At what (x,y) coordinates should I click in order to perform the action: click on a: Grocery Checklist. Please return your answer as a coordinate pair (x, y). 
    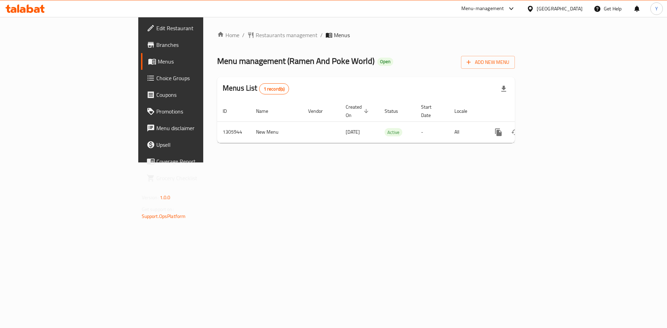
    Looking at the image, I should click on (195, 178).